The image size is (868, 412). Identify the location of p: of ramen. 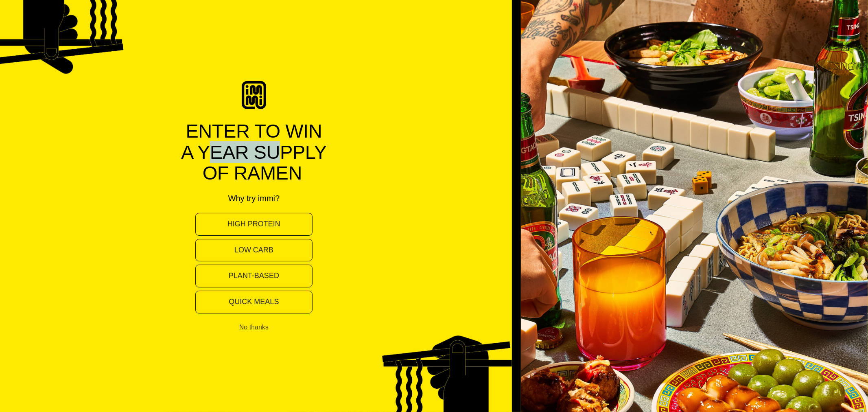
(252, 173).